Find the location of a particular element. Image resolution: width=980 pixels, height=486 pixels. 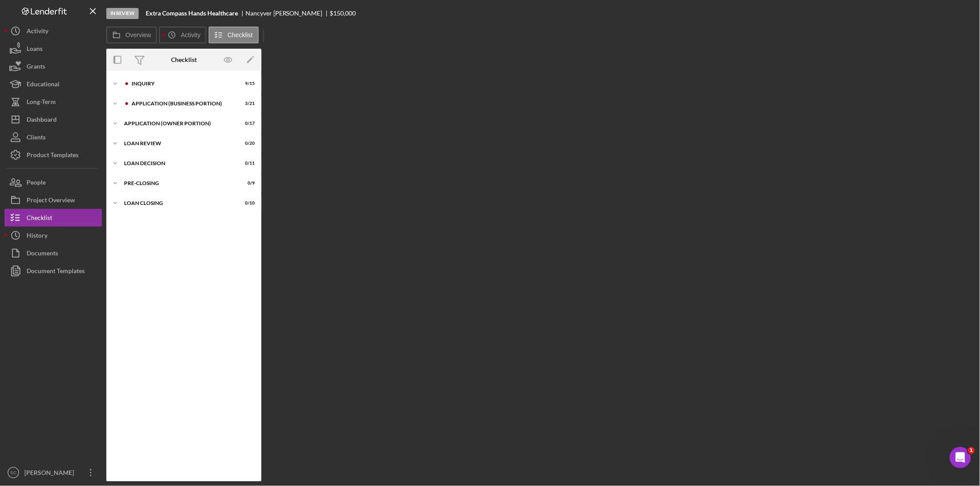

div: Loans is located at coordinates (35, 50).